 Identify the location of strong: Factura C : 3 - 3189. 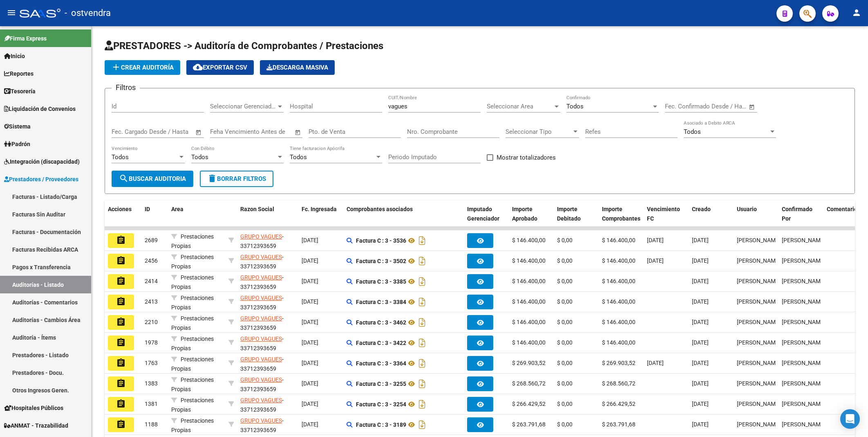
(381, 425).